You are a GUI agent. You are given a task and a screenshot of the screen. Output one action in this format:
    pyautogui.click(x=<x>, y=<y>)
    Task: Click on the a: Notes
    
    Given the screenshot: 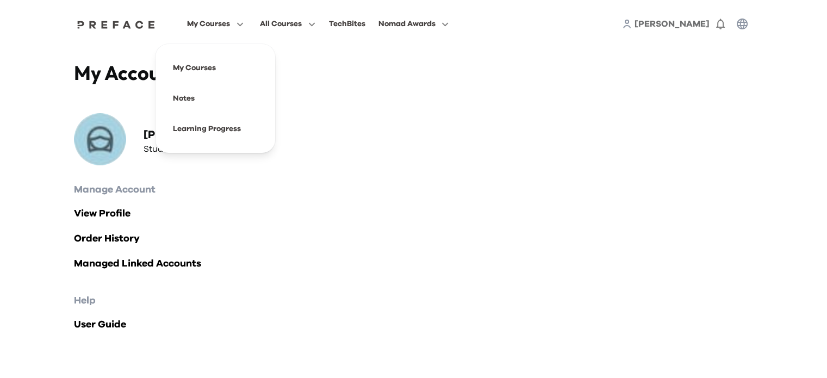 What is the action you would take?
    pyautogui.click(x=184, y=98)
    